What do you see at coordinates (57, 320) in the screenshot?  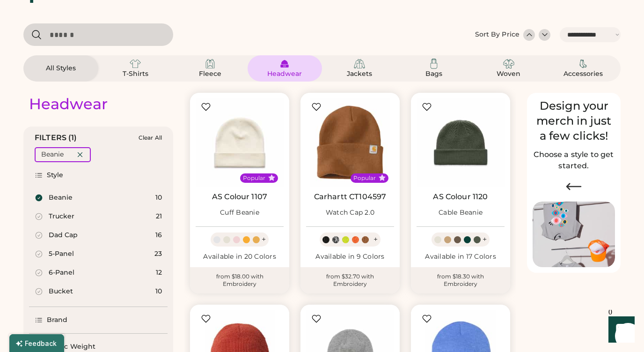 I see `div: Brand` at bounding box center [57, 320].